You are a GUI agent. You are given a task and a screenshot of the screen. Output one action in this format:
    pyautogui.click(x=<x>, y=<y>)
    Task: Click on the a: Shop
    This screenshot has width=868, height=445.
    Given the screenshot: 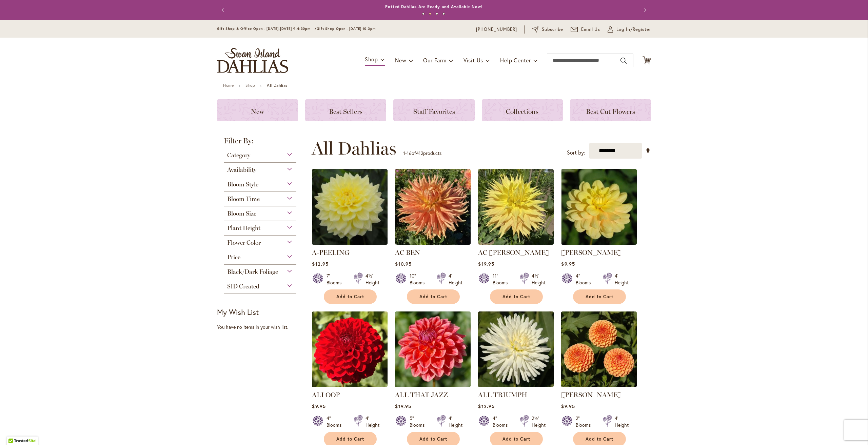 What is the action you would take?
    pyautogui.click(x=250, y=85)
    